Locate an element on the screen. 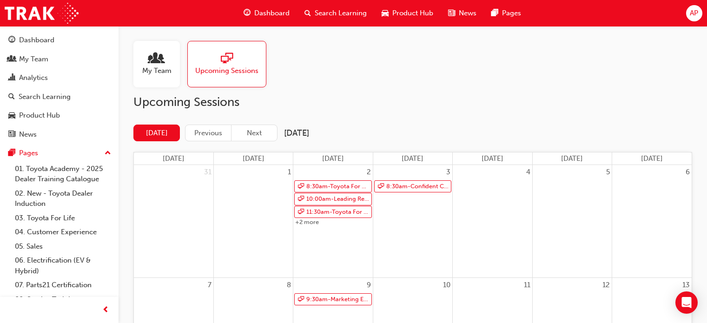 The height and width of the screenshot is (323, 707). a: September 12, 2025 is located at coordinates (606, 285).